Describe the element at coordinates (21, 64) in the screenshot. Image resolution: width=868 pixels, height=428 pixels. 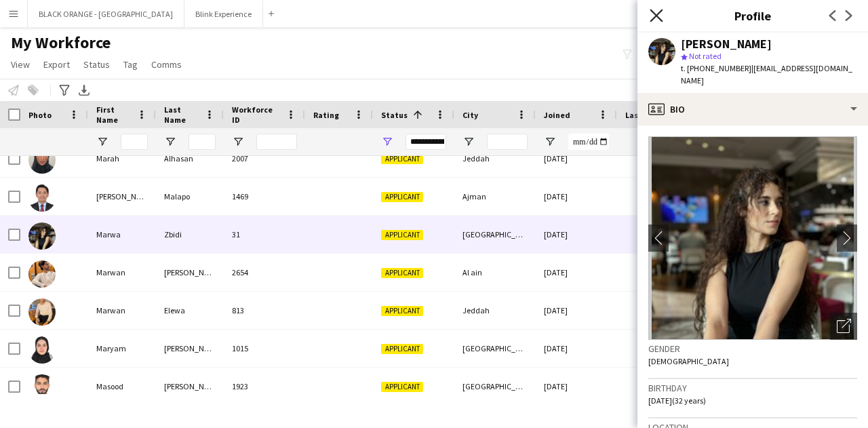
I see `span: View` at that location.